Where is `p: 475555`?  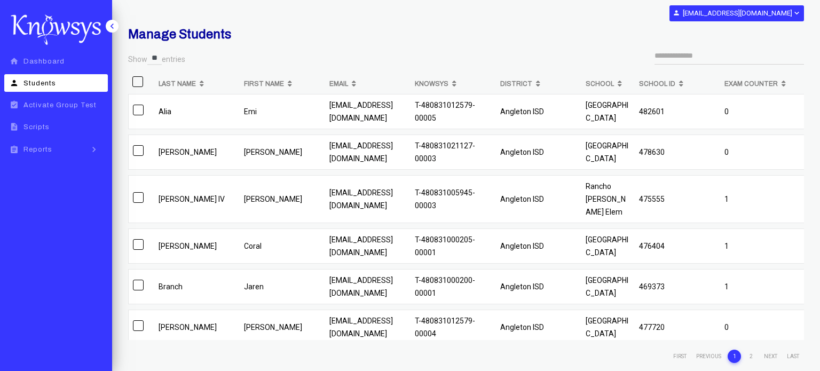
p: 475555 is located at coordinates (677, 199).